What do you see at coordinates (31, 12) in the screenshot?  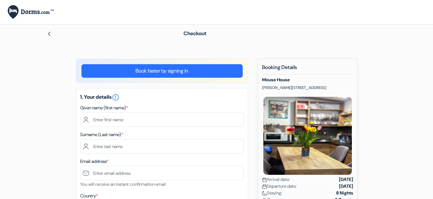 I see `img: Dorms.com` at bounding box center [31, 12].